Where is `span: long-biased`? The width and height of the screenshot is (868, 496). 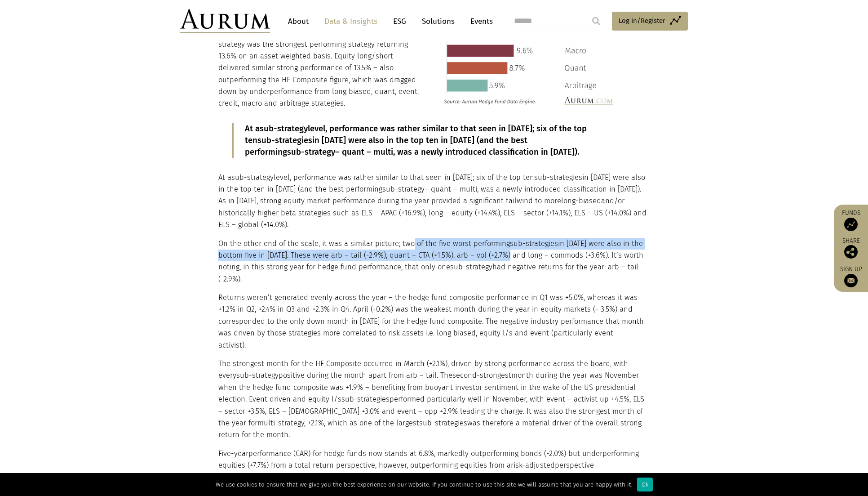
span: long-biased is located at coordinates (581, 200).